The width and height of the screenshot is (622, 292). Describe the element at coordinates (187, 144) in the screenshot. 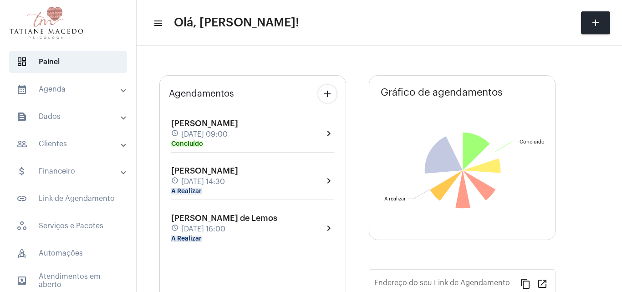

I see `mat-chip: Concluído` at that location.